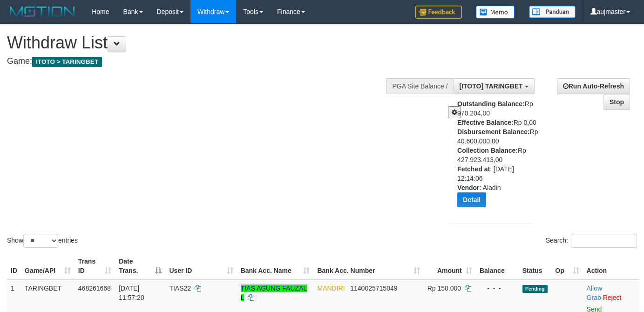 The height and width of the screenshot is (312, 644). What do you see at coordinates (593, 86) in the screenshot?
I see `a: Run Auto-Refresh` at bounding box center [593, 86].